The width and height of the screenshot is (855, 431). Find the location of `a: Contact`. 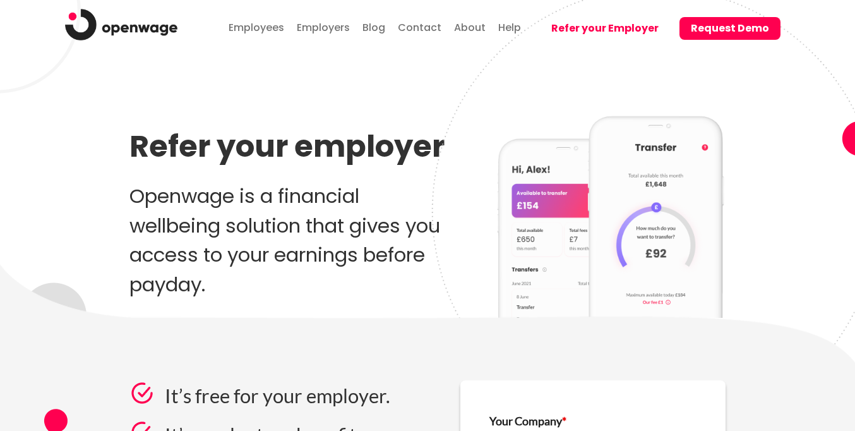

a: Contact is located at coordinates (419, 26).